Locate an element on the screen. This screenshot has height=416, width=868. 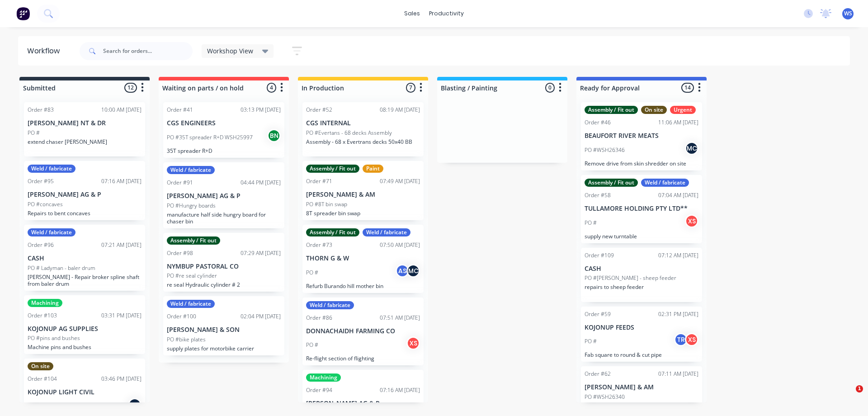
p: PO #35T spreader R+D WSH25997 is located at coordinates (210, 138).